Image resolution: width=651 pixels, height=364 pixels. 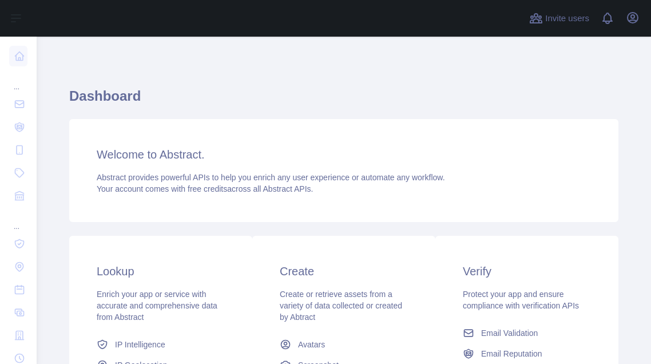 I want to click on span: Email Reputation, so click(x=511, y=354).